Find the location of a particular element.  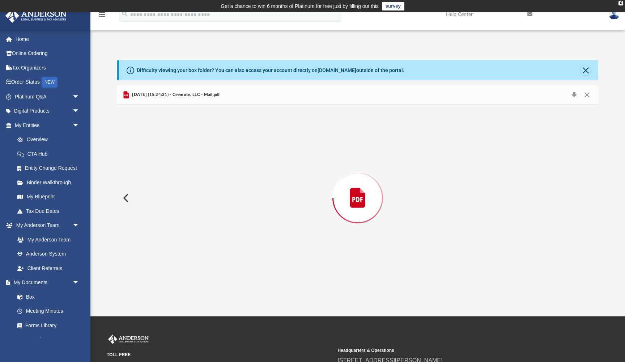

small: TOLL FREE is located at coordinates (220, 354).